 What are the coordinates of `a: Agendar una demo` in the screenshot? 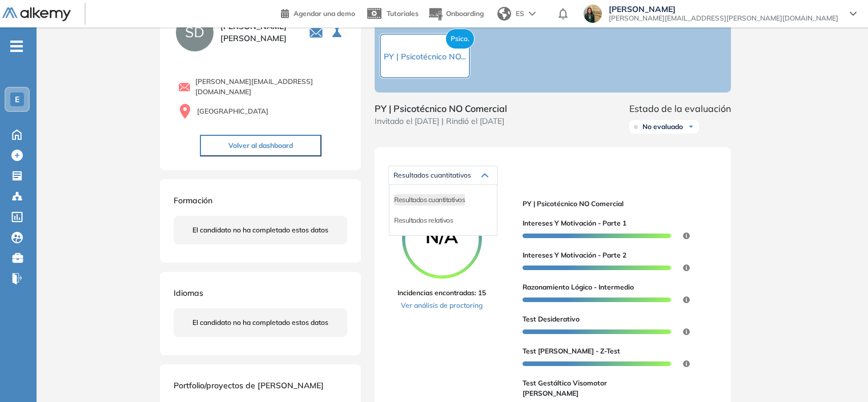 It's located at (318, 13).